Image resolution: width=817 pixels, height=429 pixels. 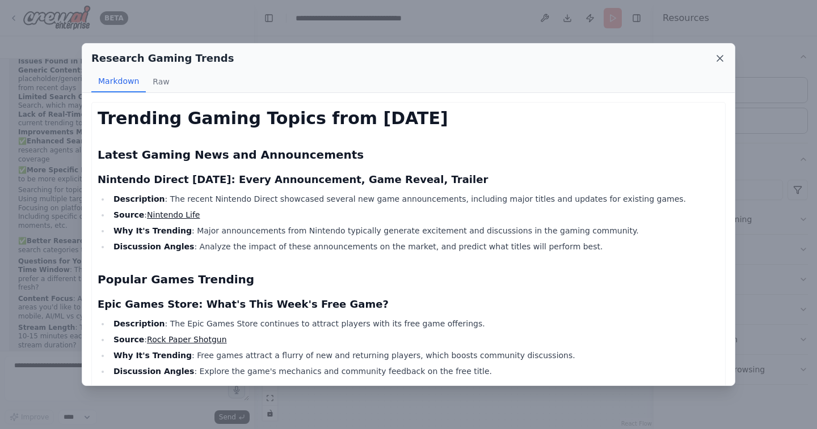 What do you see at coordinates (415, 199) in the screenshot?
I see `li: : The recent Nintendo Direct showcased several new game announcements, including major titles and...` at bounding box center [415, 199].